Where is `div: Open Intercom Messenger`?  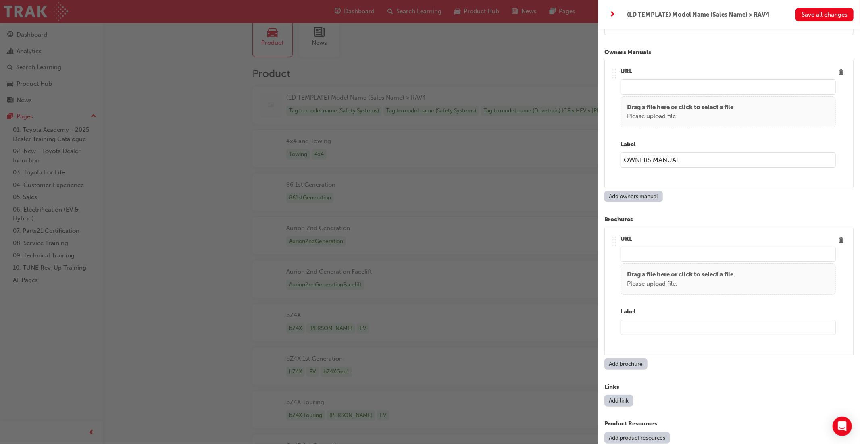
div: Open Intercom Messenger is located at coordinates (842, 427).